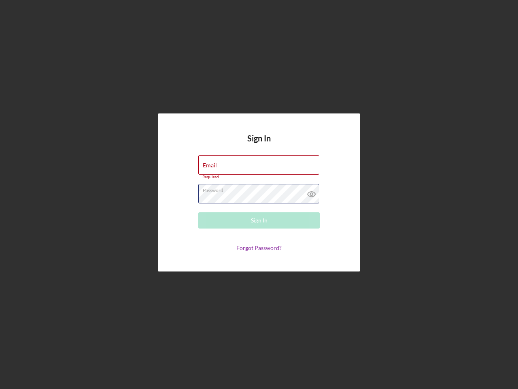 The height and width of the screenshot is (389, 518). Describe the element at coordinates (259, 220) in the screenshot. I see `button: Sign In` at that location.